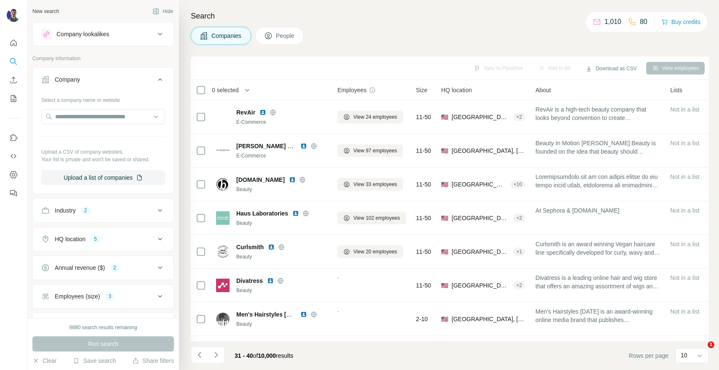  I want to click on span: Lists, so click(676, 90).